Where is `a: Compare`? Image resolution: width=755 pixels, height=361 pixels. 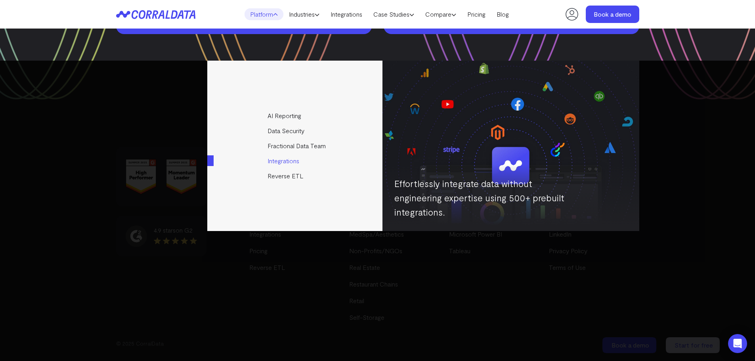
a: Compare is located at coordinates (441, 14).